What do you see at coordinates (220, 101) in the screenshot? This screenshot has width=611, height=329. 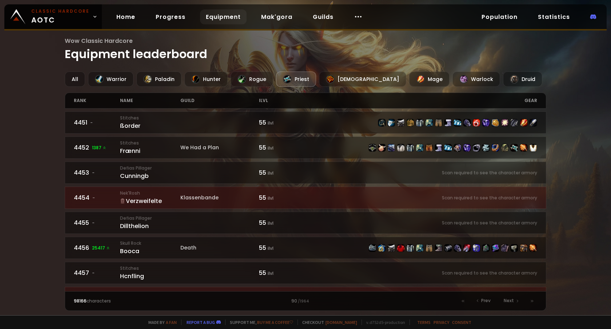 I see `div: guild` at bounding box center [220, 101].